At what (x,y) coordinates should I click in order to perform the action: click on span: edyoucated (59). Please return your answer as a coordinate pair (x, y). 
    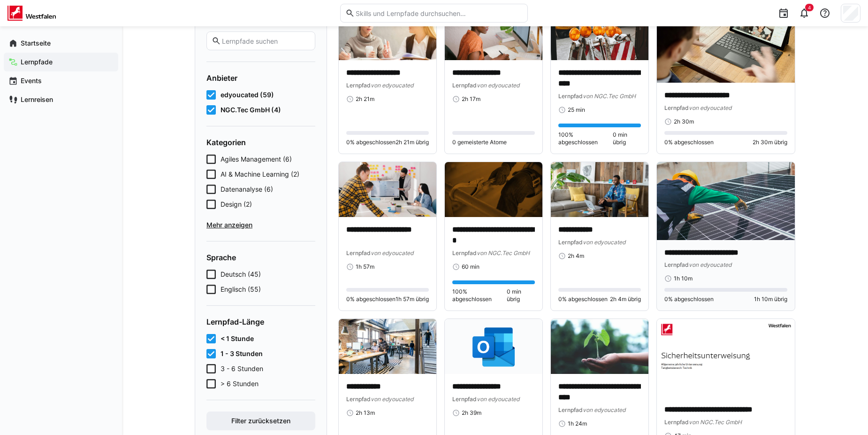
    Looking at the image, I should click on (247, 95).